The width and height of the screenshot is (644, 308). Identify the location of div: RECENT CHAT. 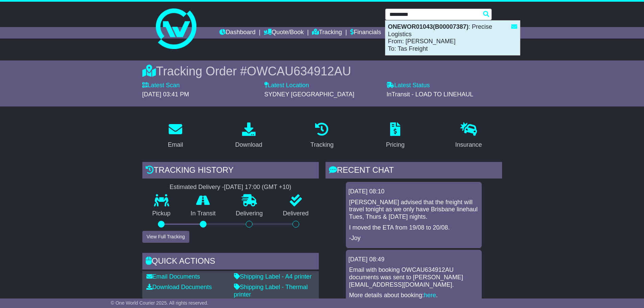
(414, 171).